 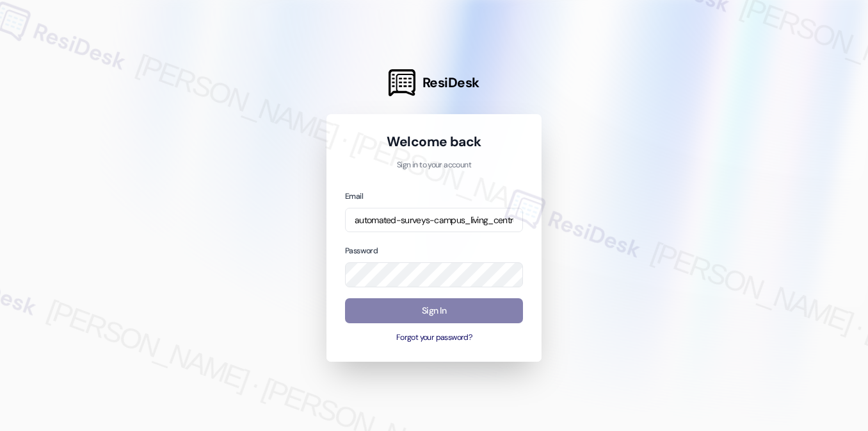 What do you see at coordinates (434, 166) in the screenshot?
I see `p: Sign in to your account` at bounding box center [434, 166].